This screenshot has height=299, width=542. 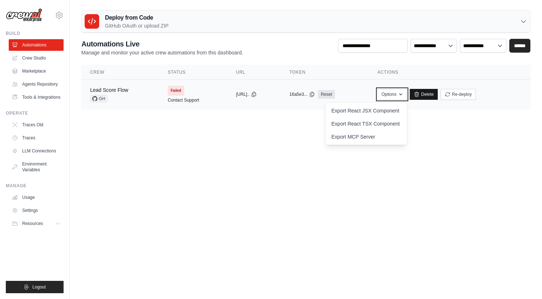 I want to click on button: Logout, so click(x=35, y=287).